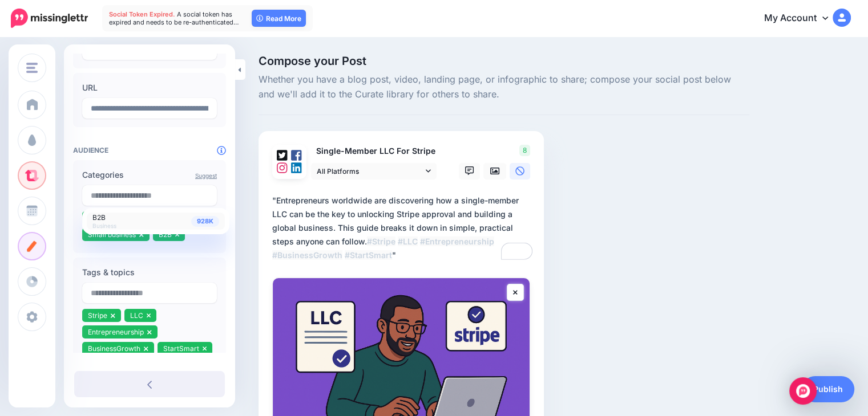 This screenshot has height=416, width=868. Describe the element at coordinates (403, 228) in the screenshot. I see `div: "Entrepreneurs worldwide are discovering how a single-member LLC can be the key to unlocking Stri...` at that location.